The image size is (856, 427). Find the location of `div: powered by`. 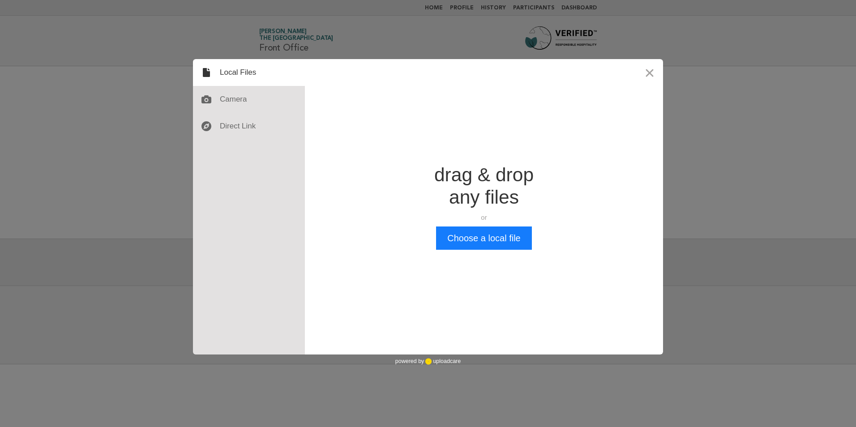

div: powered by is located at coordinates (428, 361).